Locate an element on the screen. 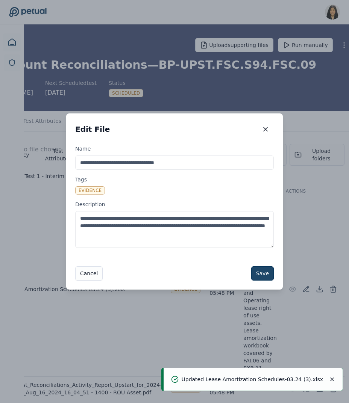 The width and height of the screenshot is (349, 403). button: Save is located at coordinates (262, 274).